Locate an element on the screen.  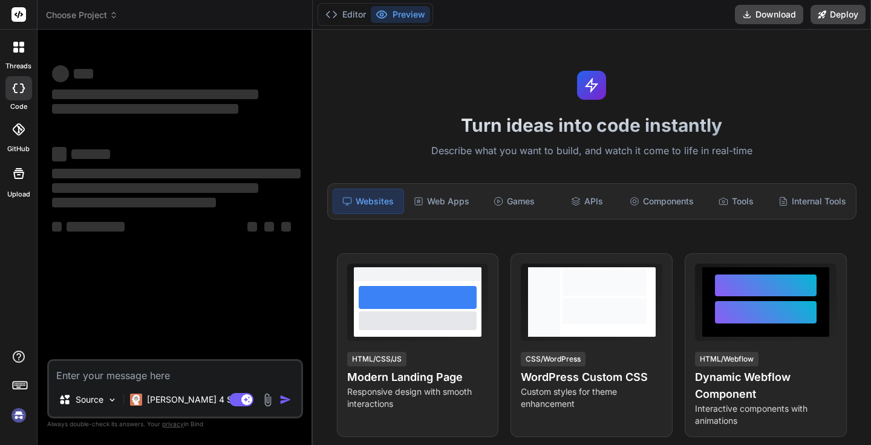
span: privacy is located at coordinates (173, 424).